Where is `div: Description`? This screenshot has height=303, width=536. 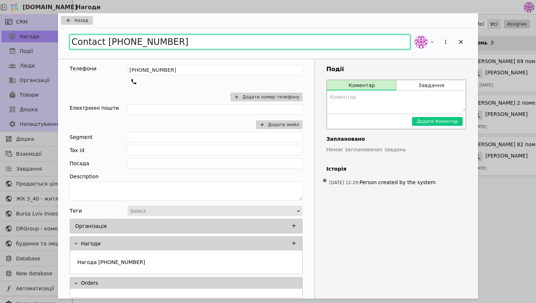
div: Description is located at coordinates (186, 177).